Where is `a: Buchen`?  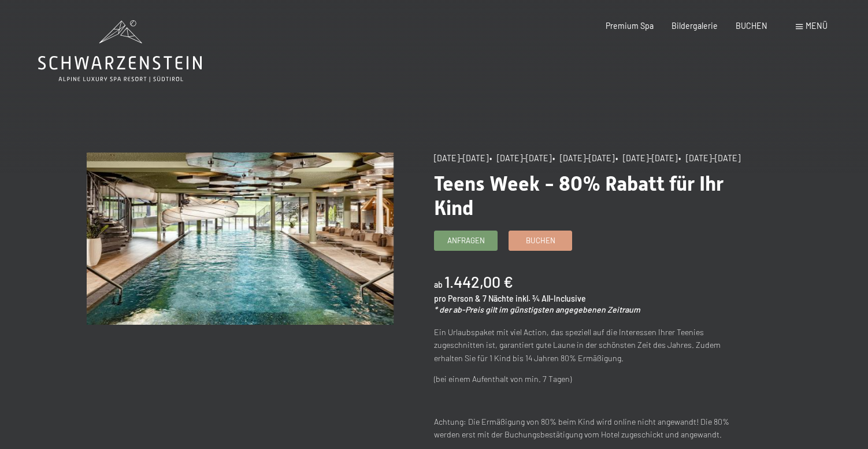
a: Buchen is located at coordinates (540, 241).